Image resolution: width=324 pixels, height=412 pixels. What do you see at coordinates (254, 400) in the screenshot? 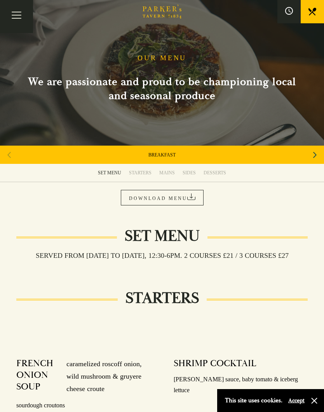
I see `p: This site uses cookies.` at bounding box center [254, 400].